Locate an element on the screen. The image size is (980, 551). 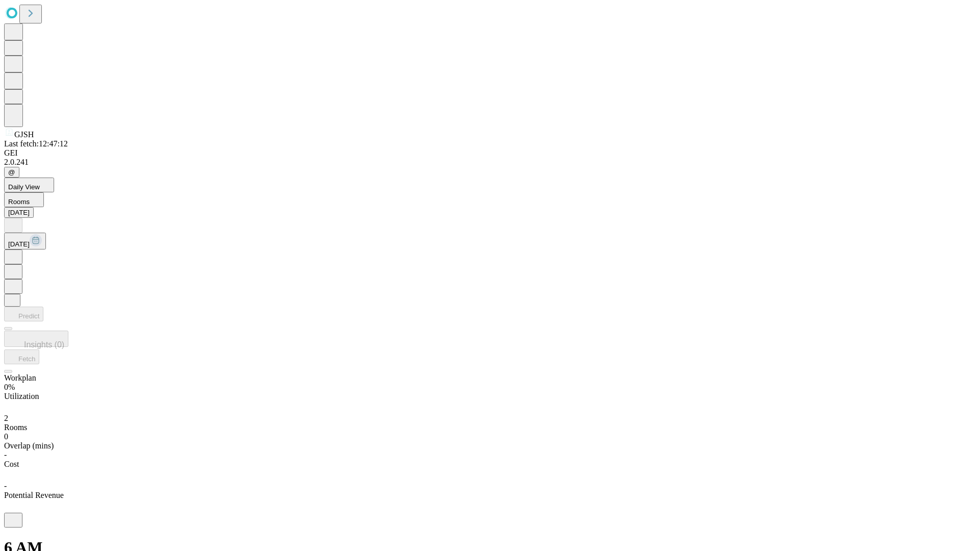
span: 0 is located at coordinates (6, 437).